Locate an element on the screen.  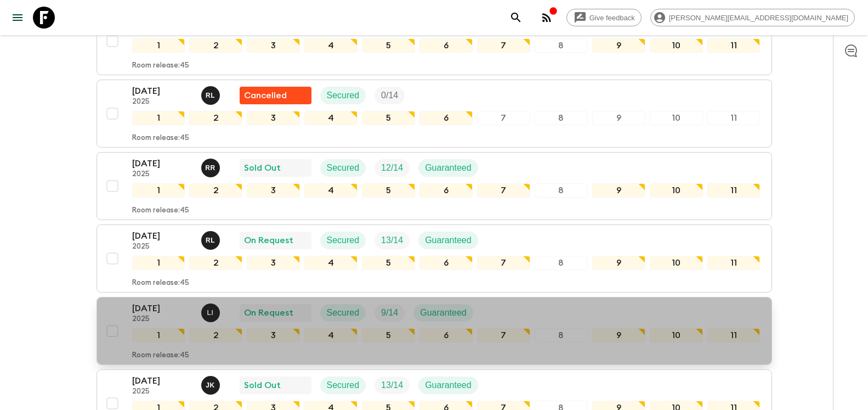
button: search adventures is located at coordinates (516, 18).